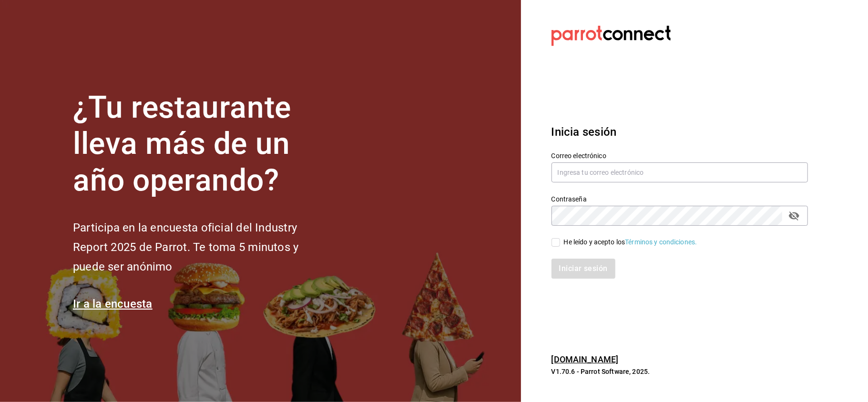 This screenshot has width=868, height=402. What do you see at coordinates (680, 156) in the screenshot?
I see `label: Correo electrónico` at bounding box center [680, 156].